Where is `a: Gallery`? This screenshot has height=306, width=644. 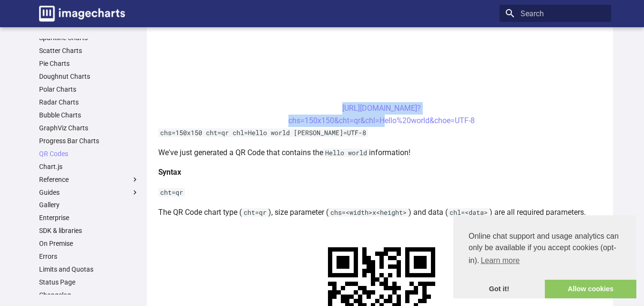 a: Gallery is located at coordinates (89, 205).